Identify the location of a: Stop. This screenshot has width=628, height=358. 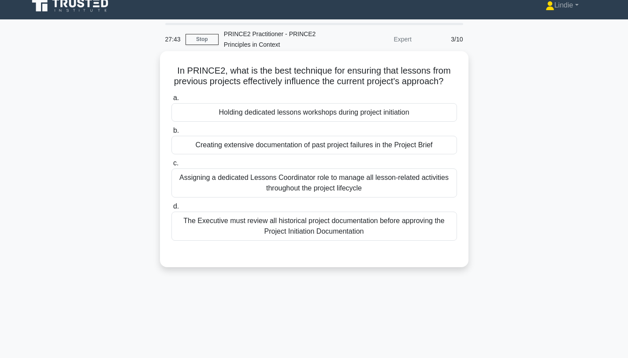
(202, 39).